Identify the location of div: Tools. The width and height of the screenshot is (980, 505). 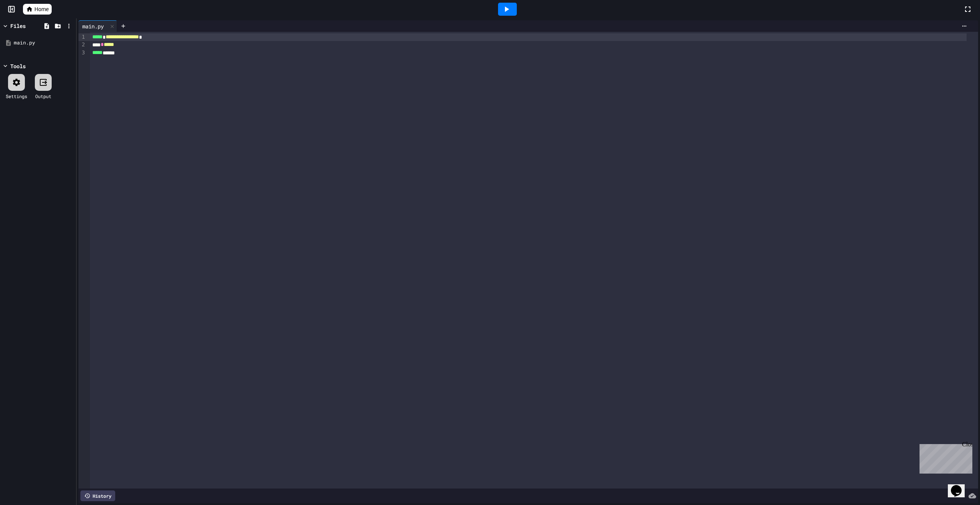
(18, 66).